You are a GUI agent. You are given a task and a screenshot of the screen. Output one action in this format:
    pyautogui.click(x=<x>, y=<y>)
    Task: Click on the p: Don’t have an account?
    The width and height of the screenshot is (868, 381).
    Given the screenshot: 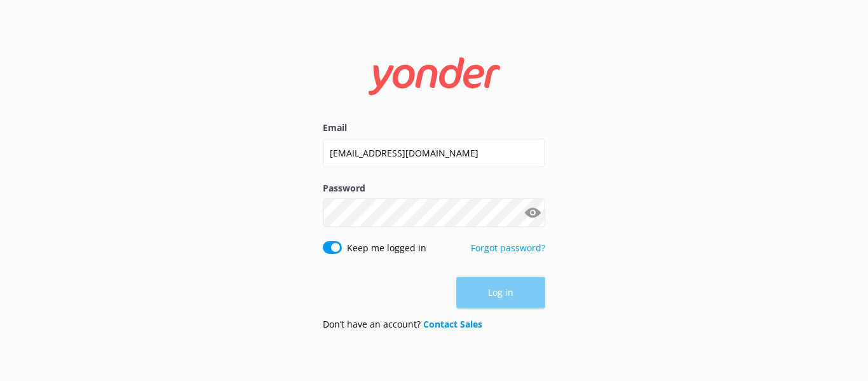 What is the action you would take?
    pyautogui.click(x=402, y=324)
    